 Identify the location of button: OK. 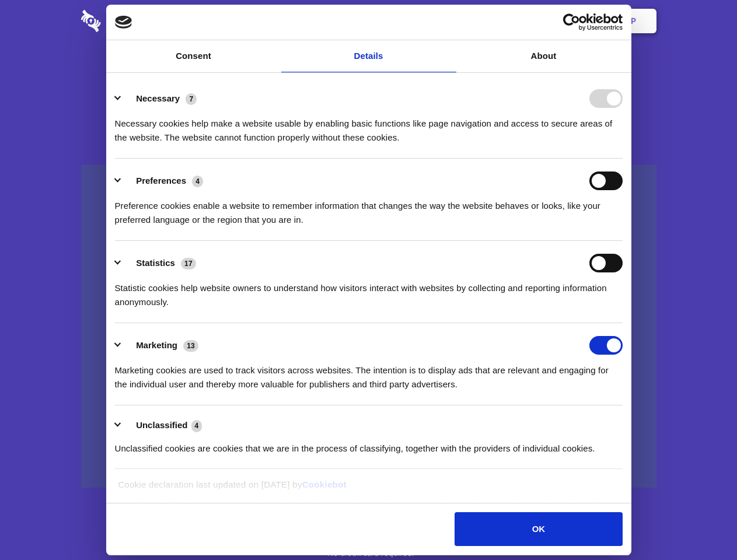
(538, 529).